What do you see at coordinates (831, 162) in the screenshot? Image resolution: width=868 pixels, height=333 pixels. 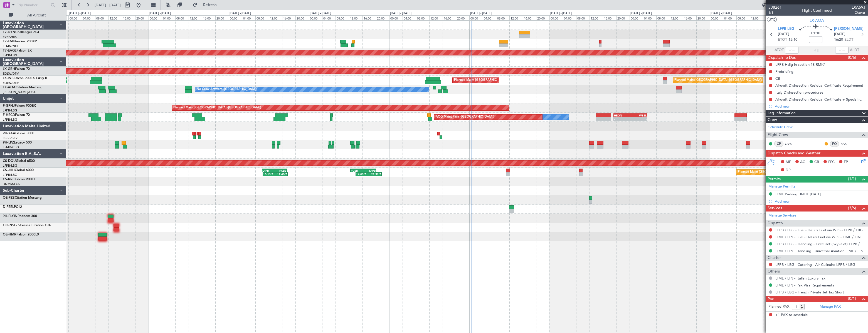 I see `span: FFC` at bounding box center [831, 162].